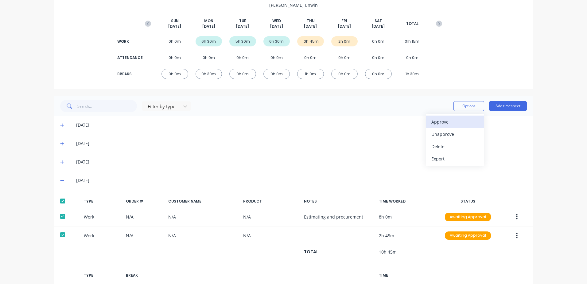 This screenshot has width=587, height=284. Describe the element at coordinates (243, 21) in the screenshot. I see `span: TUE` at that location.